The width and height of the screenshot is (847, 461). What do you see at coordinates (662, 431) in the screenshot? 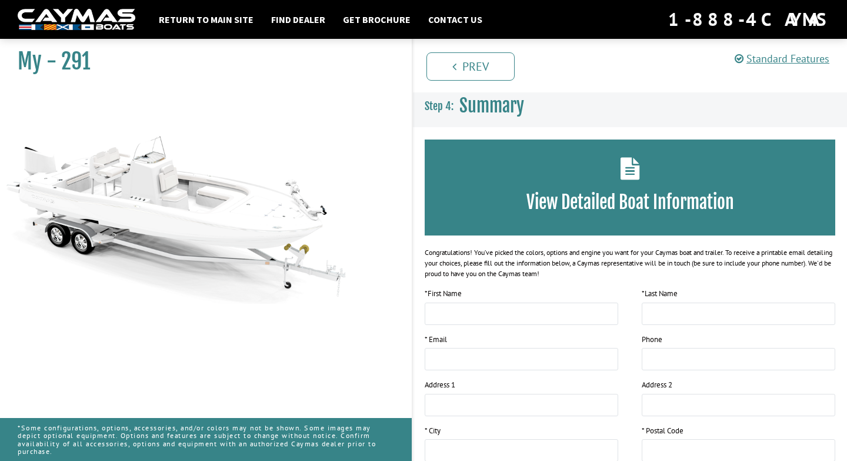
I see `label: * Postal Code` at bounding box center [662, 431].